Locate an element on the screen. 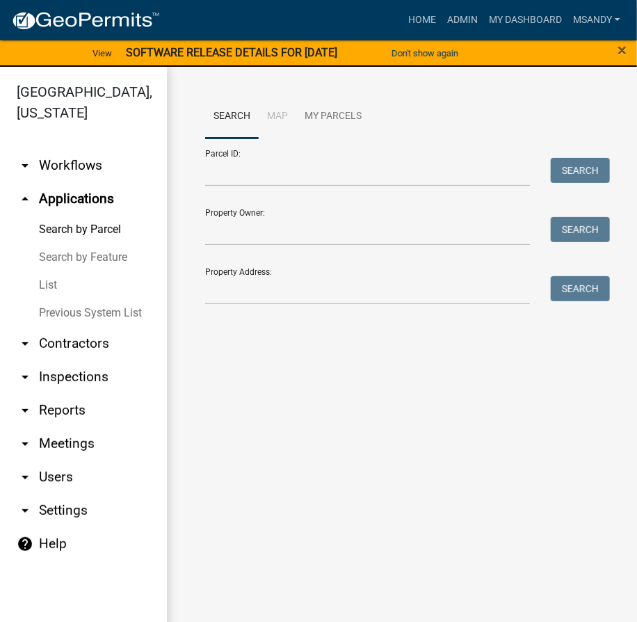  i: arrow_drop_up is located at coordinates (25, 199).